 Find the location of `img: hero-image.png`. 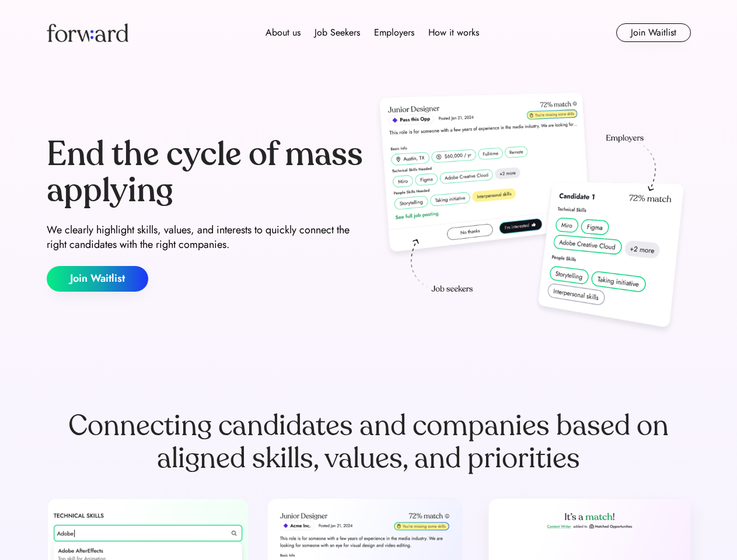

img: hero-image.png is located at coordinates (532, 214).